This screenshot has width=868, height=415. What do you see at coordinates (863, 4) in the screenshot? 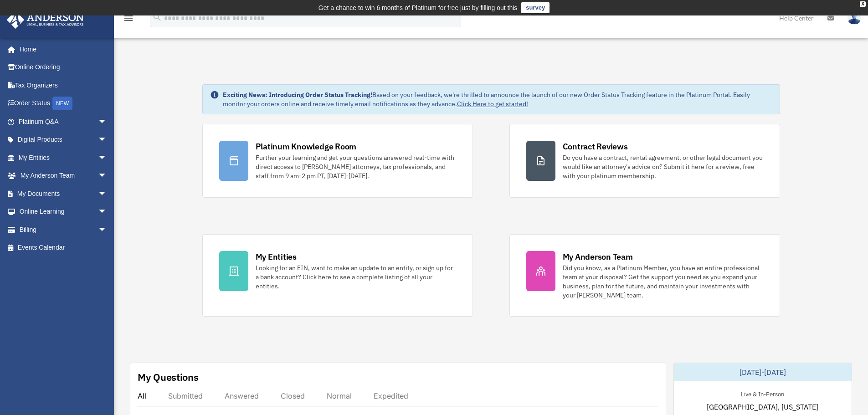
I see `div: close` at bounding box center [863, 4].